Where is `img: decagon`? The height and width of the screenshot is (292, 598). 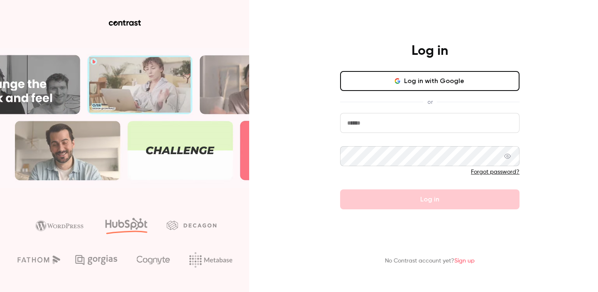 img: decagon is located at coordinates (191, 225).